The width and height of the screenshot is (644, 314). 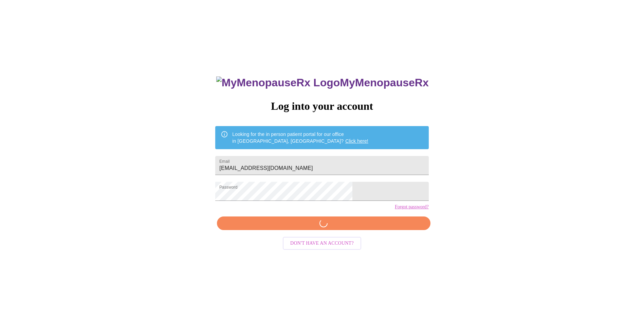 I want to click on a: Forgot password?, so click(x=412, y=207).